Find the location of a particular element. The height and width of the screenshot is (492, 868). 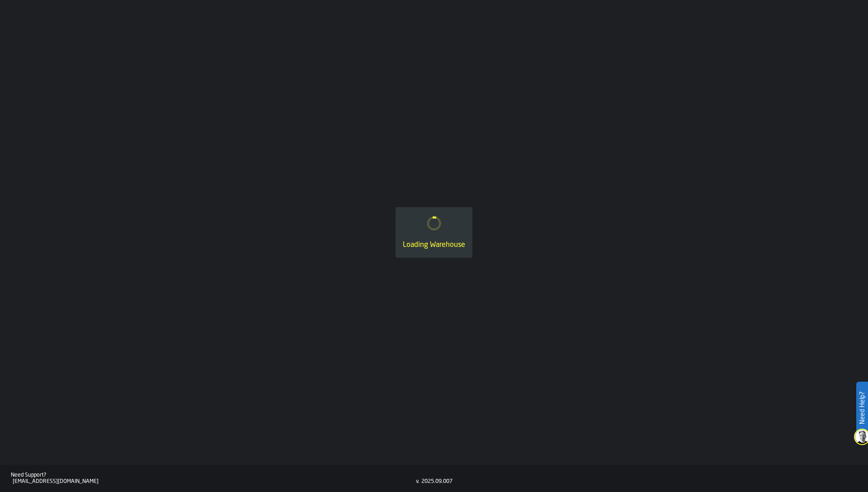

div: 2025.09.007 is located at coordinates (437, 481).